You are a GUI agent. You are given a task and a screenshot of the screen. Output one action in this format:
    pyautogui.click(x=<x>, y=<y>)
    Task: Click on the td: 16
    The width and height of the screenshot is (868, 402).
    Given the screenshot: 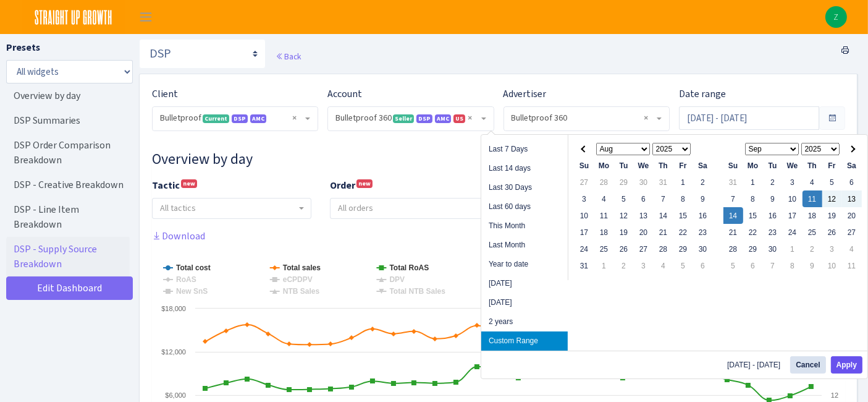 What is the action you would take?
    pyautogui.click(x=773, y=215)
    